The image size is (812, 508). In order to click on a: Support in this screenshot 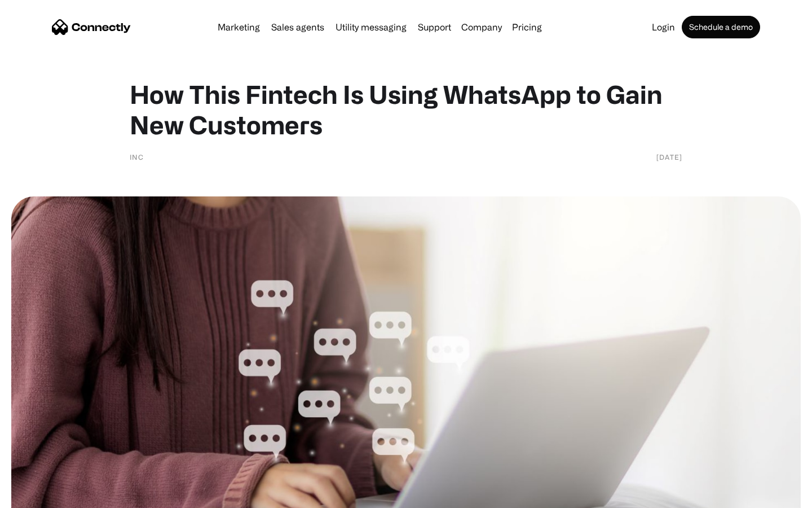, I will do `click(434, 27)`.